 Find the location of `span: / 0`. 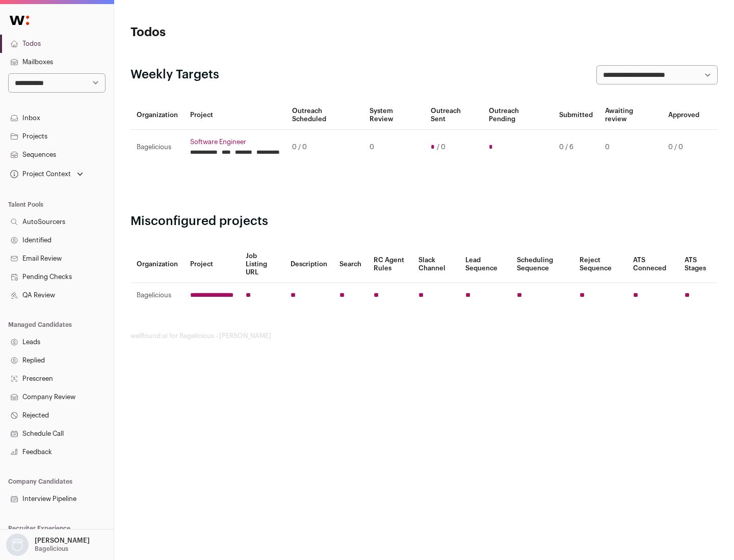

span: / 0 is located at coordinates (440, 147).